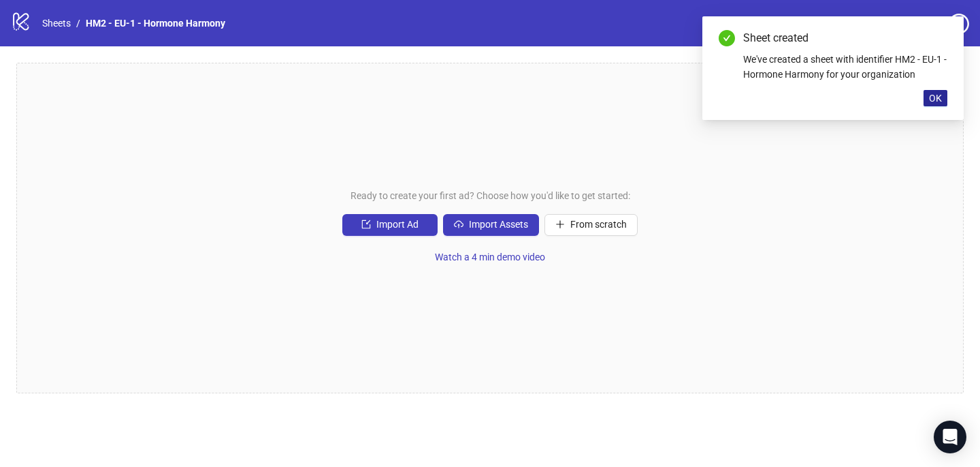 The height and width of the screenshot is (467, 980). I want to click on div: We've created a sheet with identifier HM2 - EU-1 - Hormone Harmony for your organization, so click(845, 67).